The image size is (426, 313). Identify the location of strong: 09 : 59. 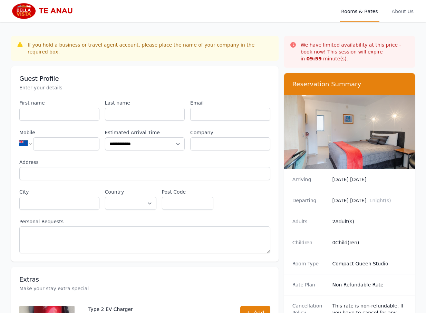
(314, 59).